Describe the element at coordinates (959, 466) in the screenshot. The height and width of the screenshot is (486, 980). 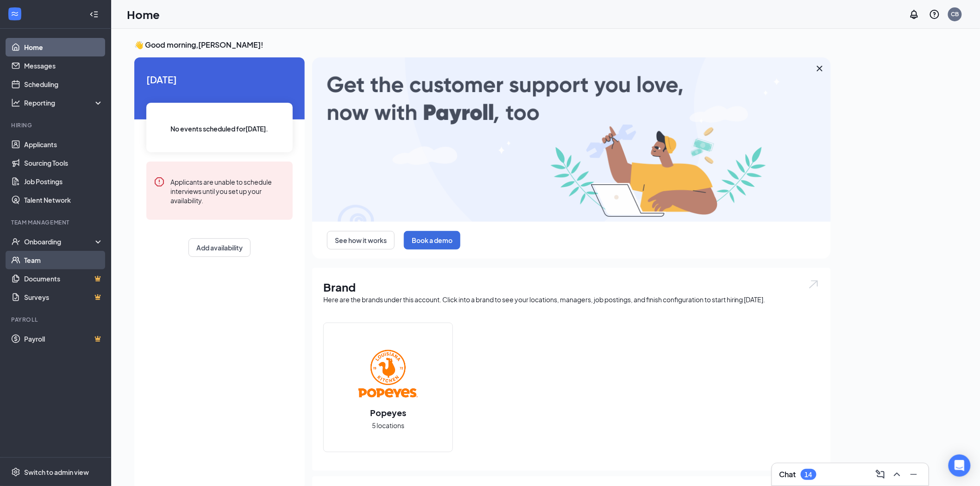
I see `div: Open Intercom Messenger` at that location.